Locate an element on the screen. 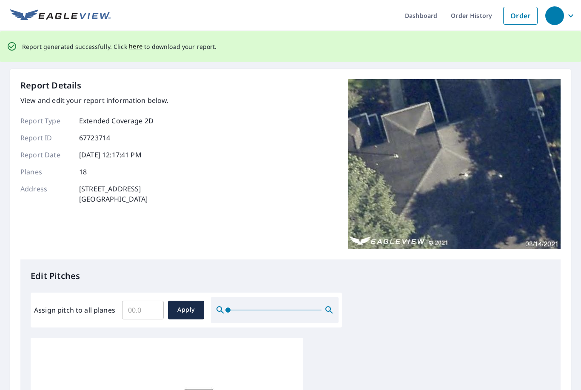  p: Address is located at coordinates (46, 194).